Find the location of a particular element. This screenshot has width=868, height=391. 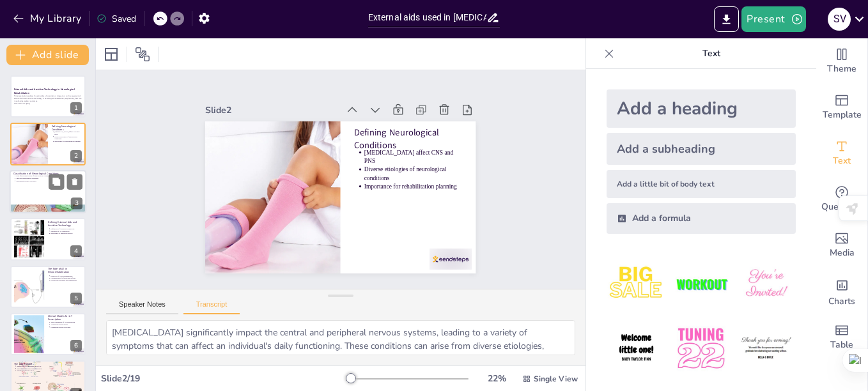

span: Theme is located at coordinates (842, 69).